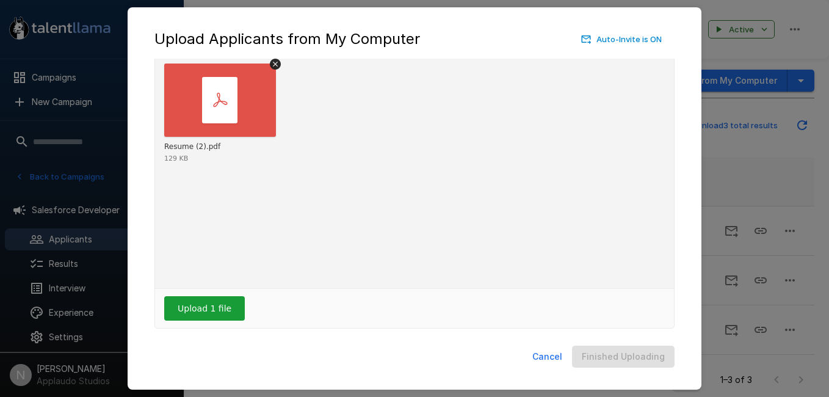  Describe the element at coordinates (414, 39) in the screenshot. I see `div: Upload Applicants from My Computer` at that location.